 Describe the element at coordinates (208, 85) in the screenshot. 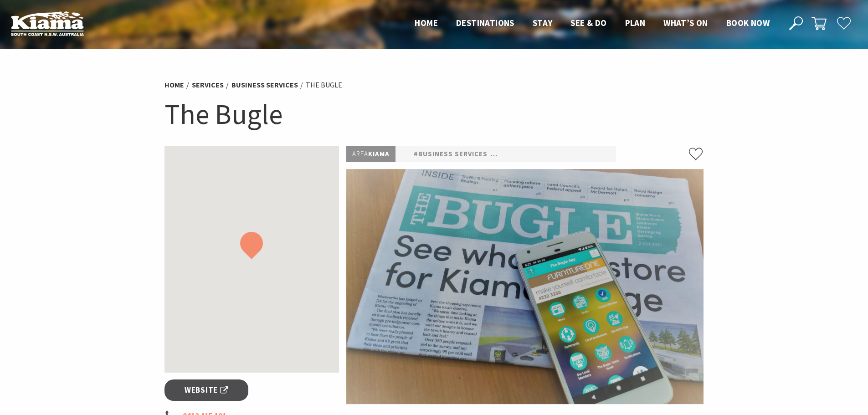

I see `a: Services` at that location.